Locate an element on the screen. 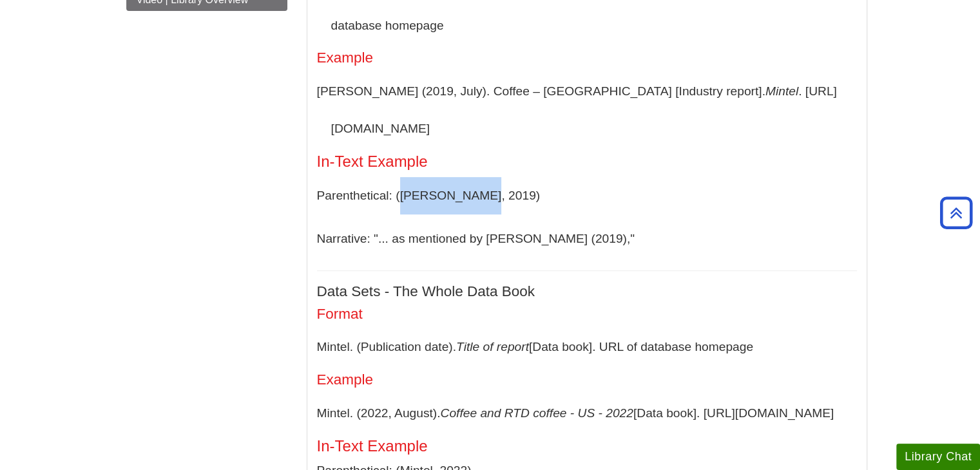 Image resolution: width=980 pixels, height=470 pixels. i: Mintel is located at coordinates (782, 91).